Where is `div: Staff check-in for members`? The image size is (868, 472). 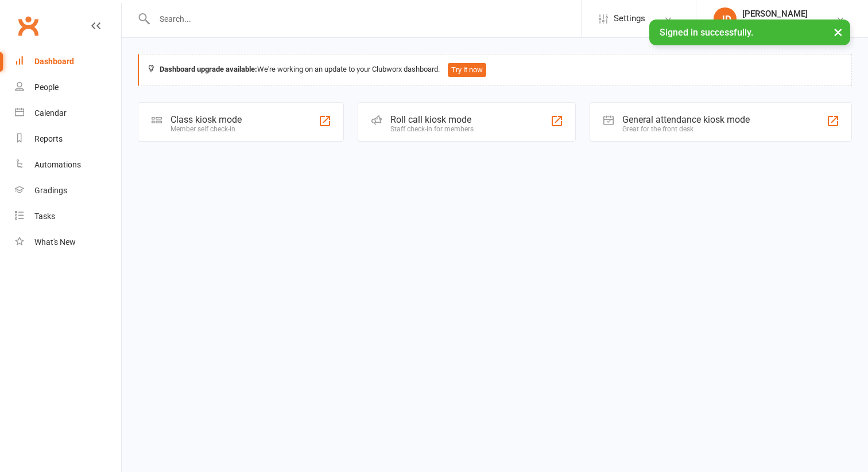 div: Staff check-in for members is located at coordinates (432, 129).